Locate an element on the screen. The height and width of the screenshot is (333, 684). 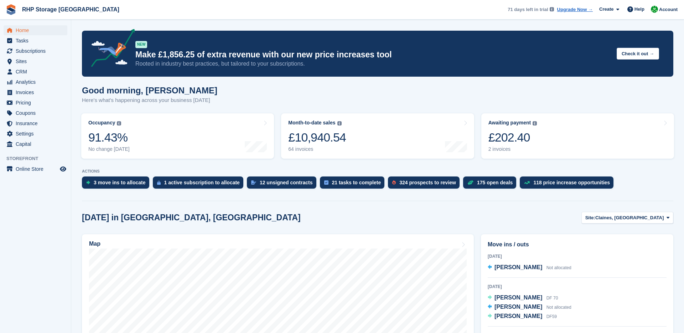
span: Capital is located at coordinates (37, 144).